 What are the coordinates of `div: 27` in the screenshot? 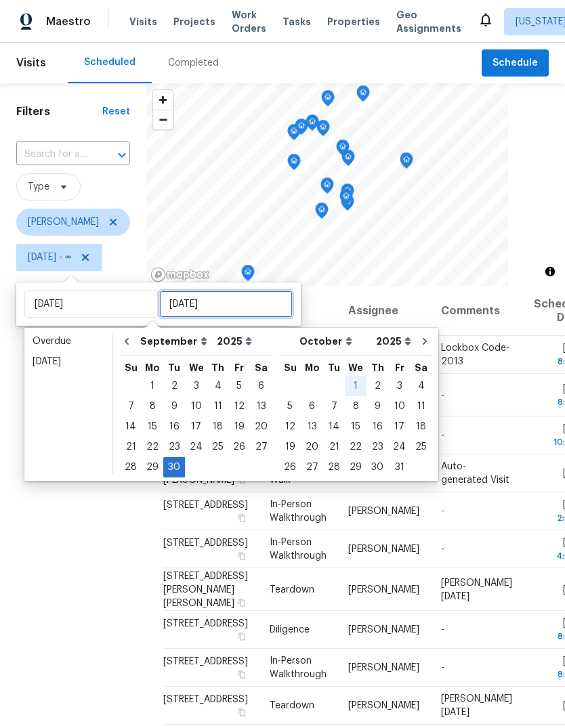 It's located at (312, 467).